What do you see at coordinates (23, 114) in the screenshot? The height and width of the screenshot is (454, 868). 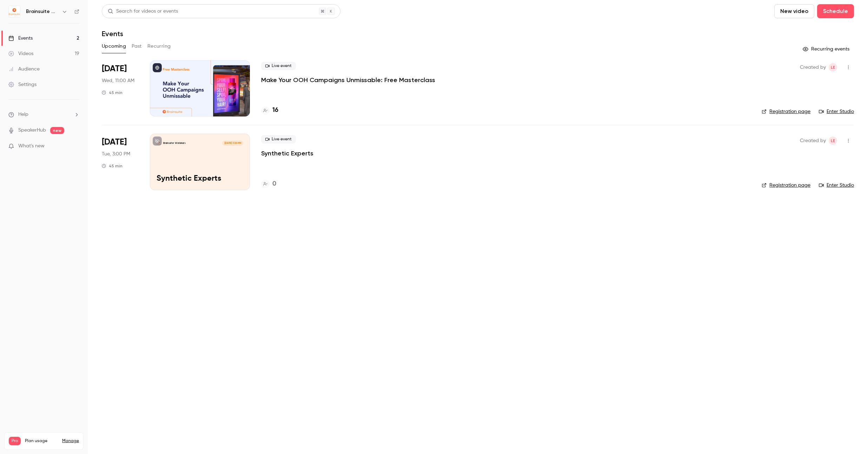 I see `span: Help` at bounding box center [23, 114].